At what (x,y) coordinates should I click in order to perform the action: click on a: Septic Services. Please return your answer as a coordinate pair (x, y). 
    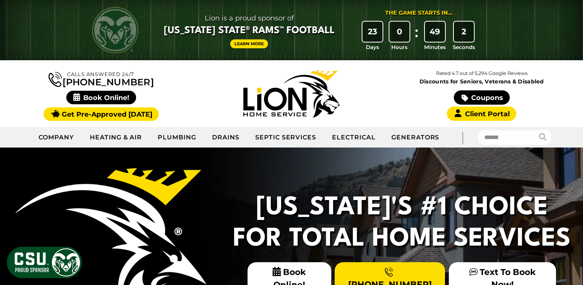
    Looking at the image, I should click on (286, 137).